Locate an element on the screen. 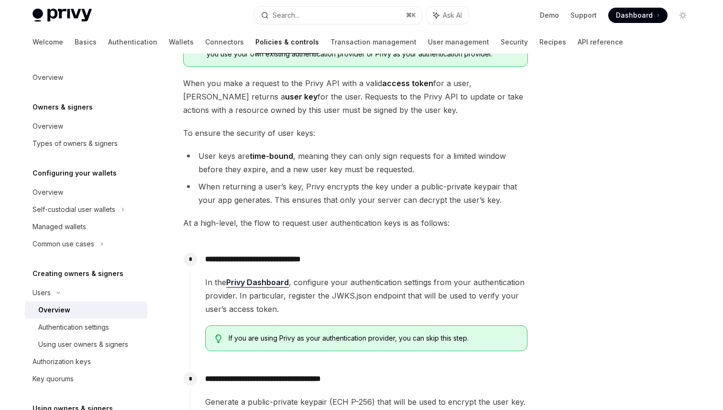 This screenshot has width=723, height=410. a: User management is located at coordinates (459, 42).